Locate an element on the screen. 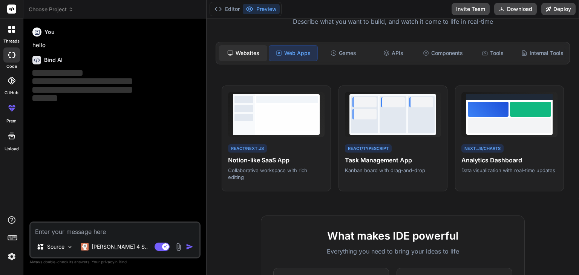  p: Describe what you want to build, and watch it come to life in real-time is located at coordinates (393, 22).